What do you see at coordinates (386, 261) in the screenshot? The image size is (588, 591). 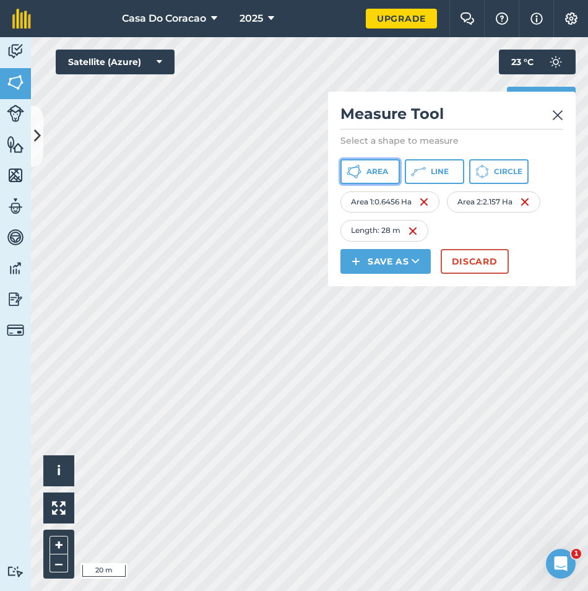 I see `button: Save as` at bounding box center [386, 261].